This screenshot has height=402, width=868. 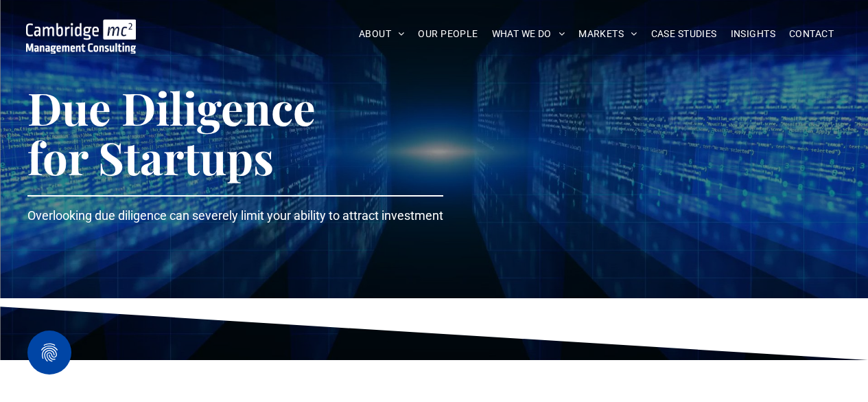 What do you see at coordinates (172, 132) in the screenshot?
I see `span: Due Diligence for Startups` at bounding box center [172, 132].